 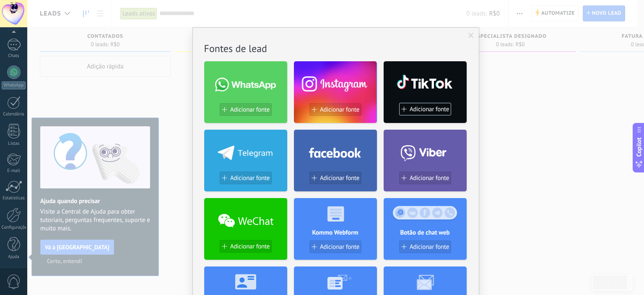 What do you see at coordinates (14, 56) in the screenshot?
I see `div: Chats` at bounding box center [14, 56].